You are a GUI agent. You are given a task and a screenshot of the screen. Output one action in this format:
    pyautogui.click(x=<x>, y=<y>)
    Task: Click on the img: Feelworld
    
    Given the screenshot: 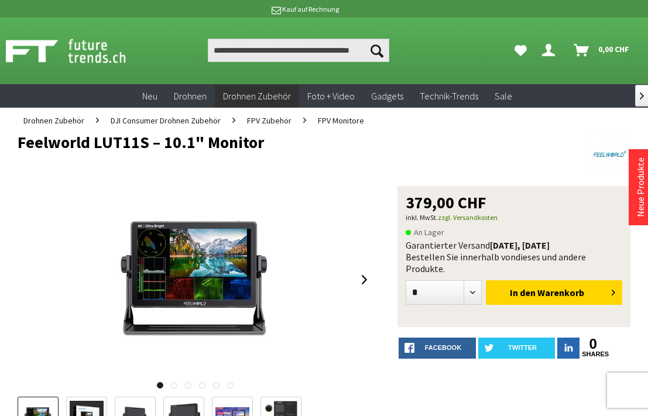 What is the action you would take?
    pyautogui.click(x=610, y=154)
    